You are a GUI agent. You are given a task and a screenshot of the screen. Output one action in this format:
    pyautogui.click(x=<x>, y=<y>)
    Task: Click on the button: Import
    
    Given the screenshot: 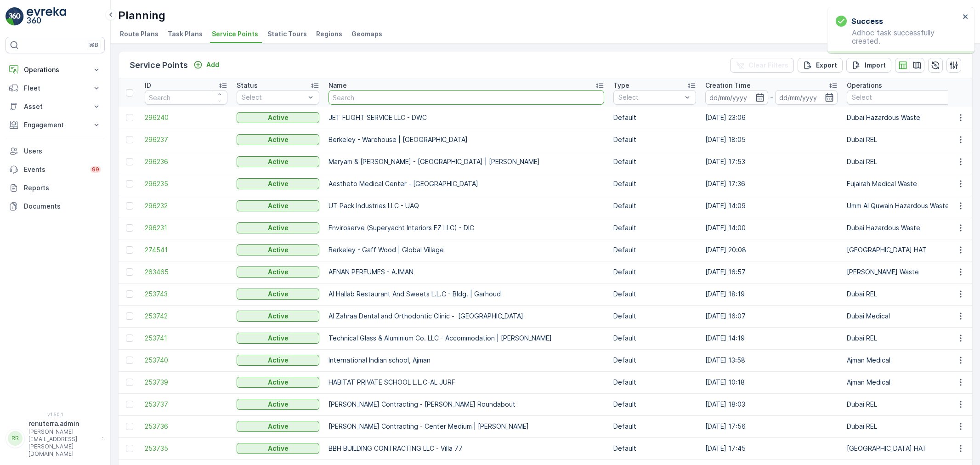 What is the action you would take?
    pyautogui.click(x=869, y=65)
    